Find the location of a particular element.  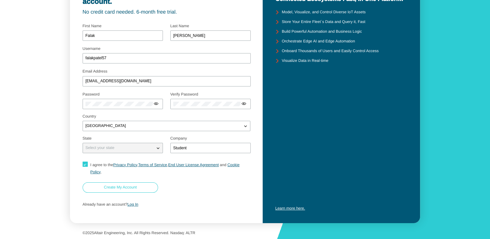

label: Username is located at coordinates (91, 49).